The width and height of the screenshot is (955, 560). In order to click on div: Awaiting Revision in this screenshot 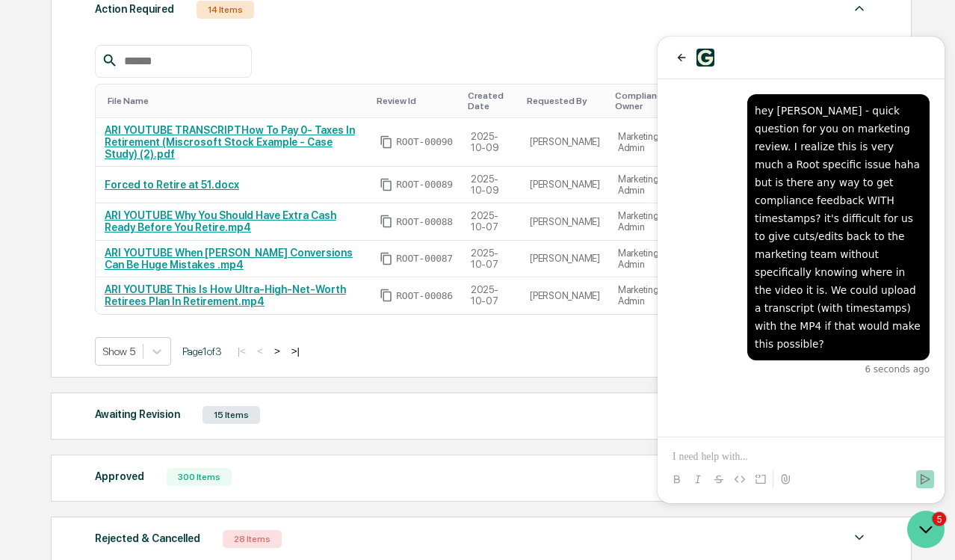, I will do `click(138, 414)`.